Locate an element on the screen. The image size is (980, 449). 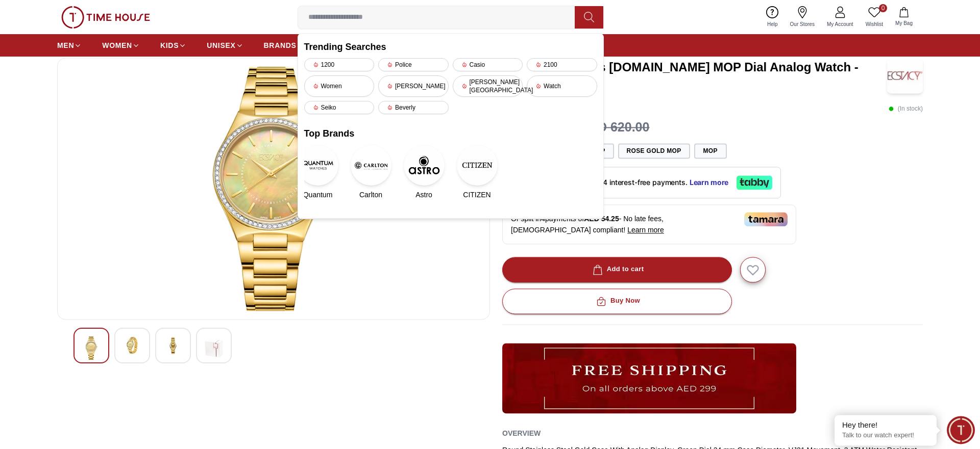
span: Help is located at coordinates (773, 24).